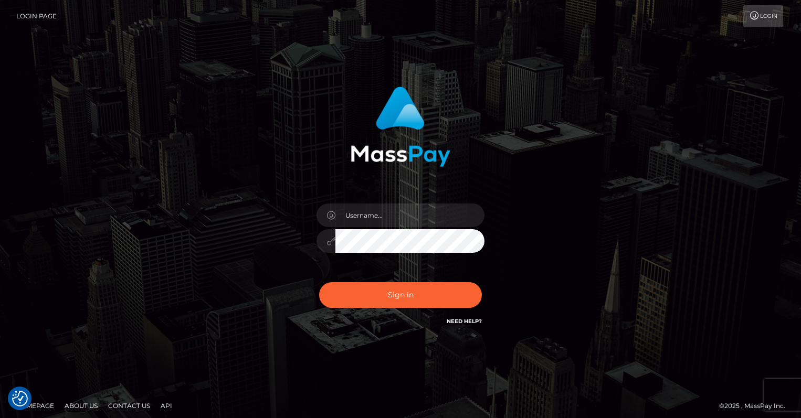 This screenshot has width=801, height=418. I want to click on a: Homepage, so click(35, 406).